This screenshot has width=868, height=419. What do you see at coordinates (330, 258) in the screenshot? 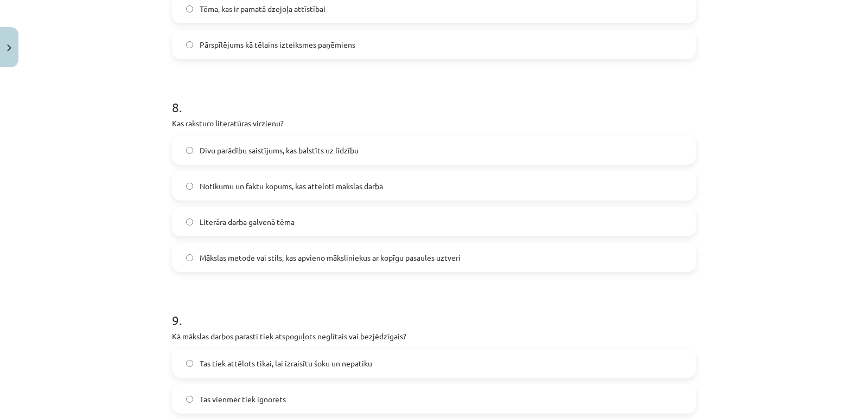
I see `span: Mākslas metode vai stils, kas apvieno māksliniekus ar kopīgu pasaules uztveri` at bounding box center [330, 258].